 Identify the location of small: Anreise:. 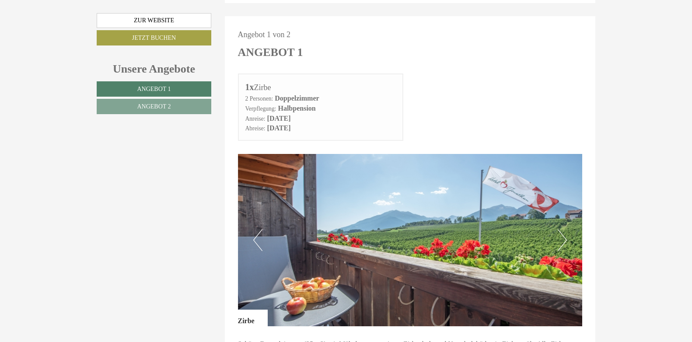
(255, 119).